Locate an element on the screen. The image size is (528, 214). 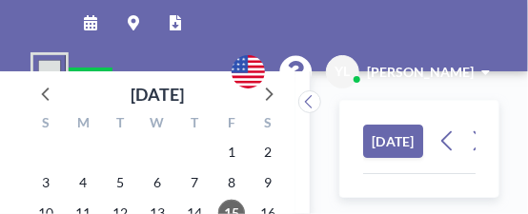
div: F is located at coordinates (231, 125).